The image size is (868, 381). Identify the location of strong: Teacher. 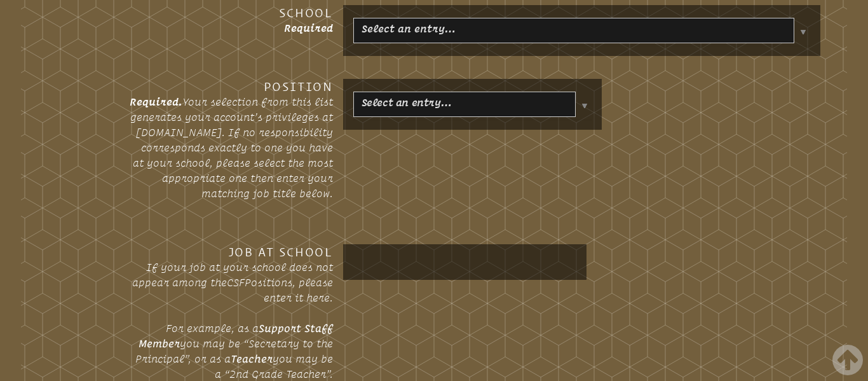
(252, 359).